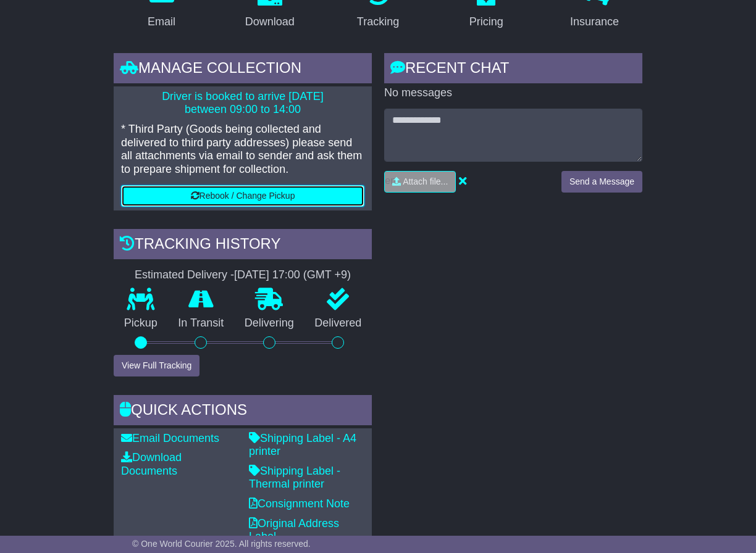 This screenshot has height=553, width=756. I want to click on div: Email, so click(162, 22).